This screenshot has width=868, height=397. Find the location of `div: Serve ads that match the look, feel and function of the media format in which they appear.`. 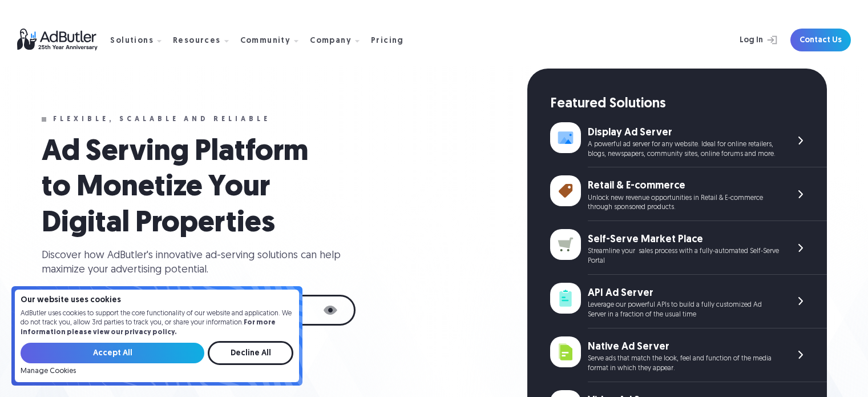

div: Serve ads that match the look, feel and function of the media format in which they appear. is located at coordinates (683, 364).